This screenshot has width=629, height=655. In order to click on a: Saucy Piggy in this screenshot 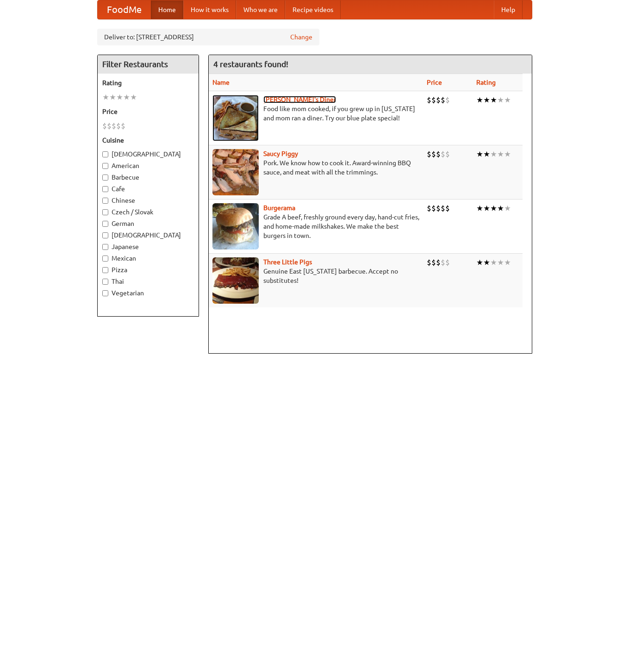, I will do `click(281, 154)`.